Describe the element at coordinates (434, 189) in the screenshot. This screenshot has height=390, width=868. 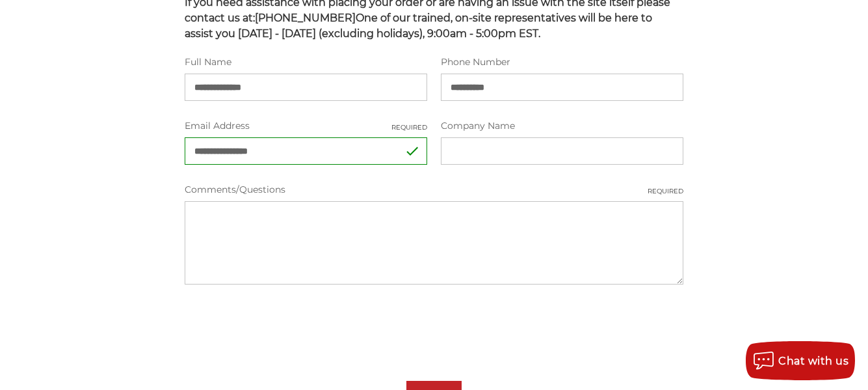
I see `label: Comments/Questions` at that location.